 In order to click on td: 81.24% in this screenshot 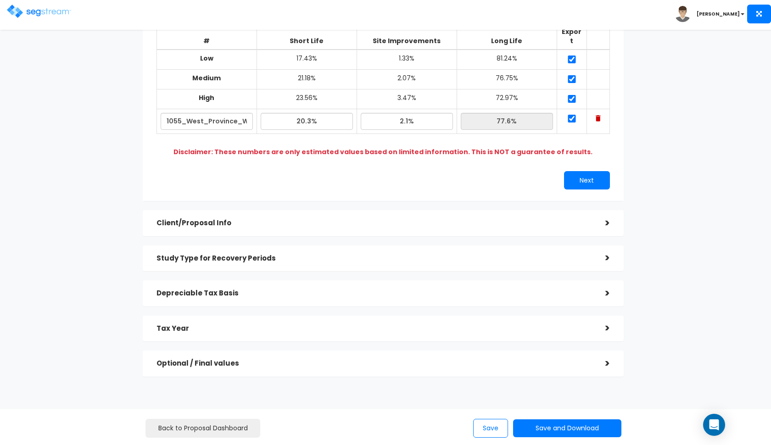, I will do `click(507, 60)`.